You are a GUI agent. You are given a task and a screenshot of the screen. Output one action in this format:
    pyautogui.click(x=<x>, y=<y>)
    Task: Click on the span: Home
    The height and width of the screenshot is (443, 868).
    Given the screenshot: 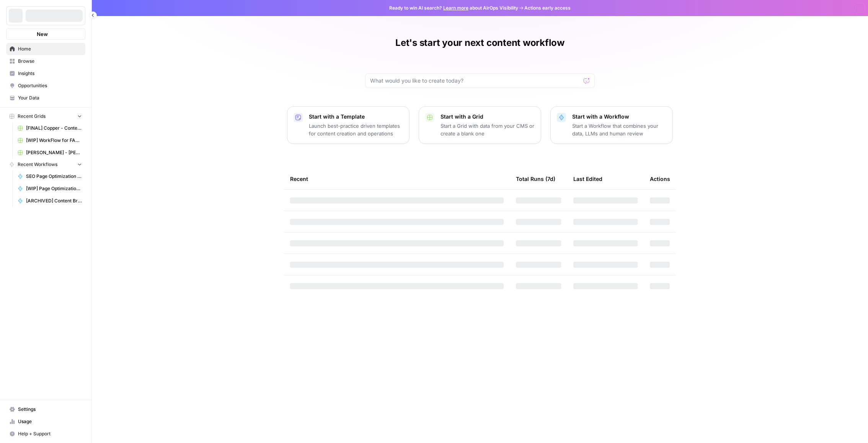 What is the action you would take?
    pyautogui.click(x=50, y=49)
    